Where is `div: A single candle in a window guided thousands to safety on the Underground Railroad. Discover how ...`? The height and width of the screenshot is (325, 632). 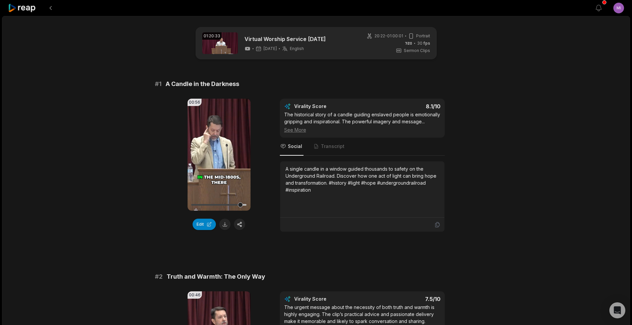 div: A single candle in a window guided thousands to safety on the Underground Railroad. Discover how ... is located at coordinates (362, 179).